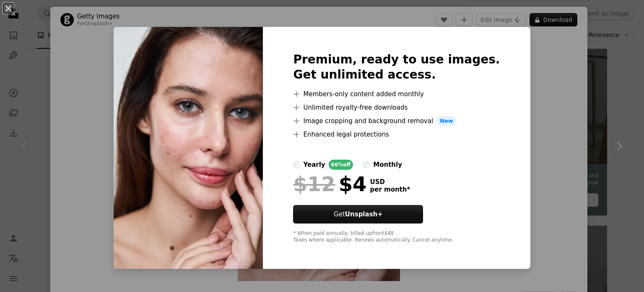 The image size is (644, 292). What do you see at coordinates (315, 164) in the screenshot?
I see `div: yearly` at bounding box center [315, 164].